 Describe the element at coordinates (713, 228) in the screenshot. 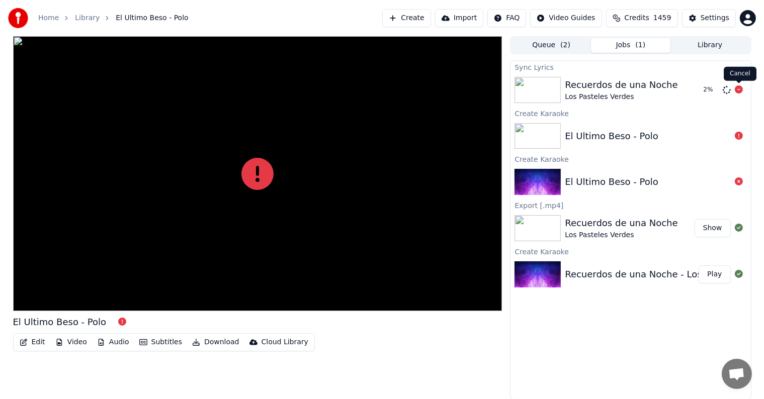

I see `button: Show` at that location.